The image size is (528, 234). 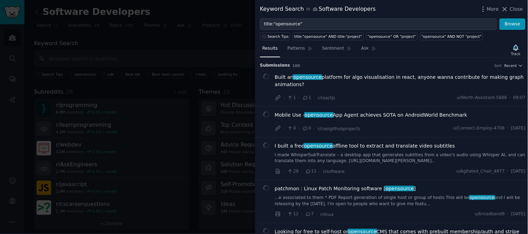 I want to click on span: u/broadband9, so click(x=490, y=215).